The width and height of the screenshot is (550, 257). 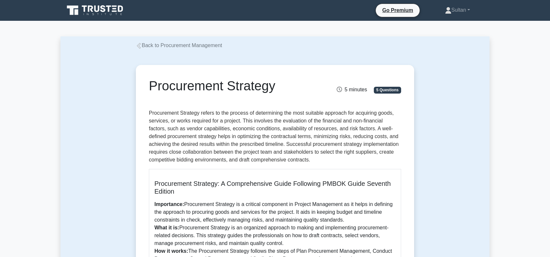 I want to click on a: Sultan, so click(x=458, y=10).